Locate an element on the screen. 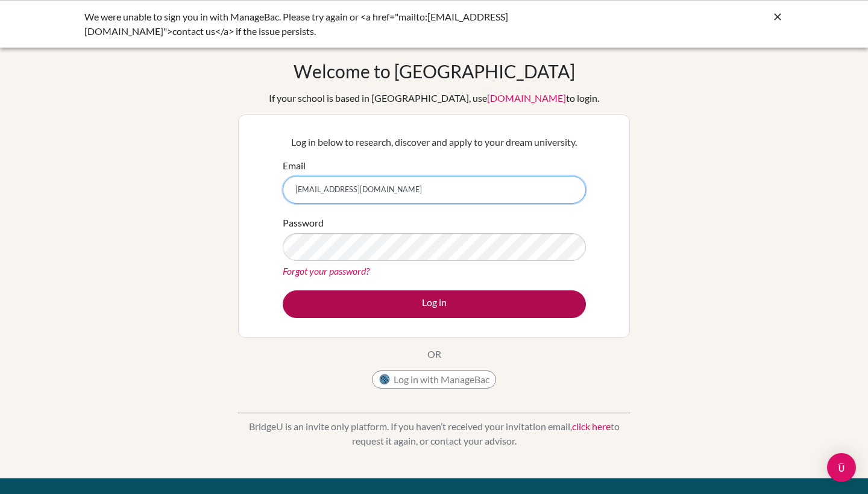 This screenshot has height=494, width=868. p: BridgeU is an invite only platform. If you haven’t received your invitation email, to request it ... is located at coordinates (434, 434).